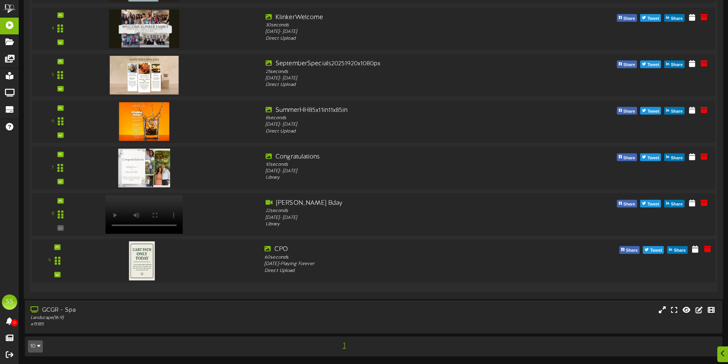 The width and height of the screenshot is (728, 364). I want to click on div: 30 seconds, so click(402, 25).